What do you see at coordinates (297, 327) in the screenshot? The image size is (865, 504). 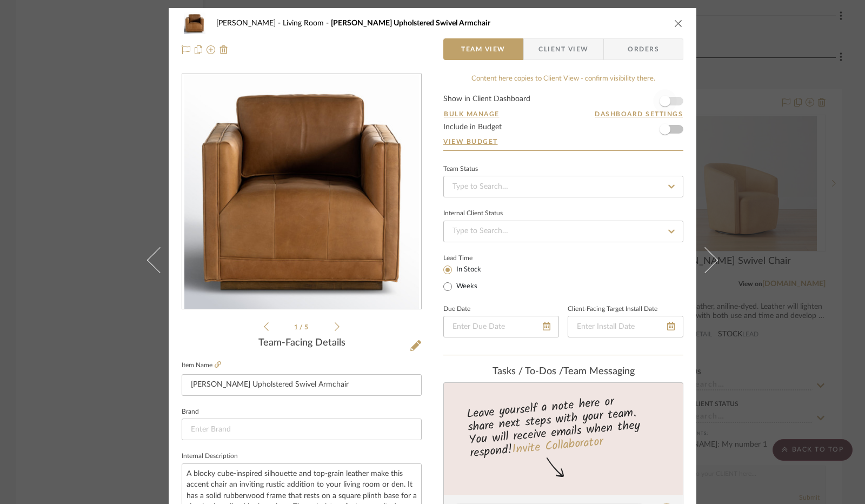 I see `span: 1` at bounding box center [297, 327].